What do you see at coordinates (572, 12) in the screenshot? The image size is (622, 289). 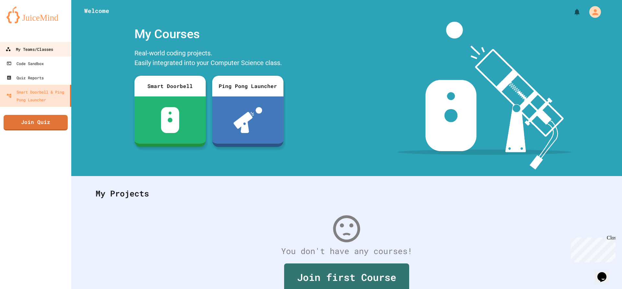 I see `div: My Notifications` at bounding box center [572, 12].